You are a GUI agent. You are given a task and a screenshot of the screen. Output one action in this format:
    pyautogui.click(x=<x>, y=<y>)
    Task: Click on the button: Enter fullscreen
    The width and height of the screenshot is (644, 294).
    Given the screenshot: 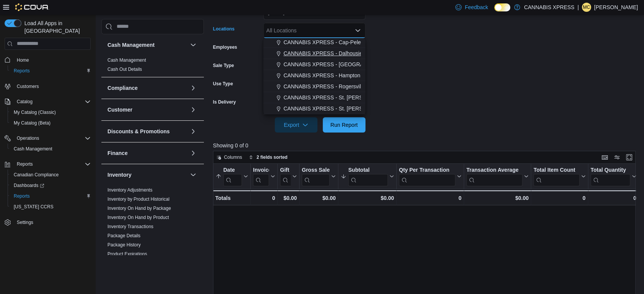 What is the action you would take?
    pyautogui.click(x=629, y=157)
    